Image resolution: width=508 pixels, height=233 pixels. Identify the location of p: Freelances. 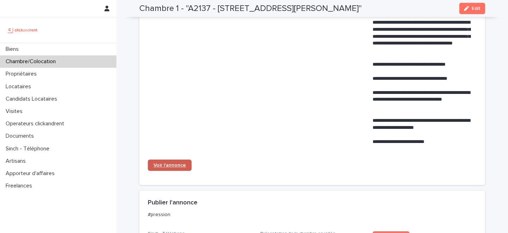
(20, 186).